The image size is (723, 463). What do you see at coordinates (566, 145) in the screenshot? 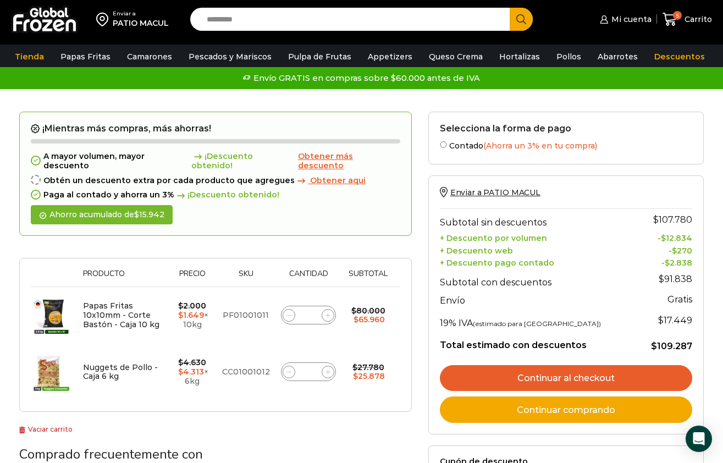
I see `label: Contado` at bounding box center [566, 145].